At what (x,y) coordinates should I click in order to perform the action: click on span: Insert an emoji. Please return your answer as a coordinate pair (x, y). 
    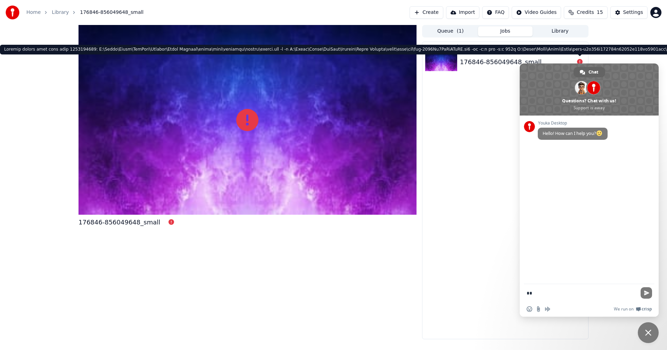
    Looking at the image, I should click on (529, 309).